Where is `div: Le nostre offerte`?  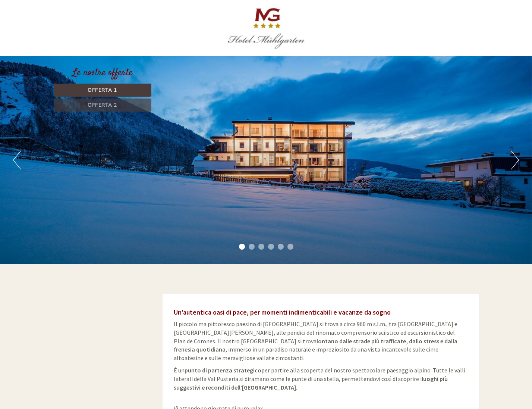 div: Le nostre offerte is located at coordinates (103, 73).